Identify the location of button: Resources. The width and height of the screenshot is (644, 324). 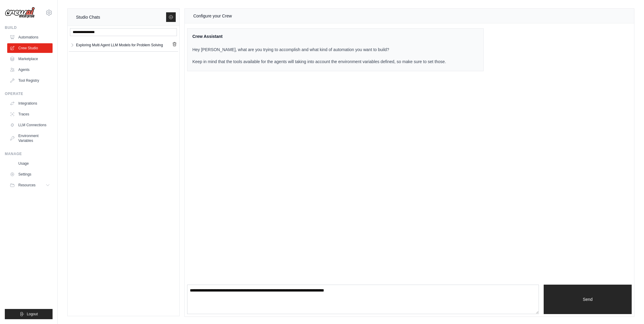
(29, 185).